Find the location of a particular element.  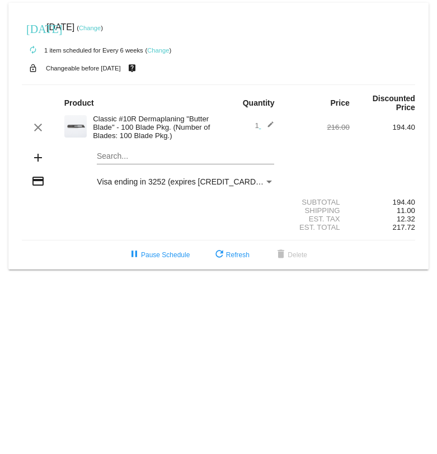

span: Delete is located at coordinates (290, 255).